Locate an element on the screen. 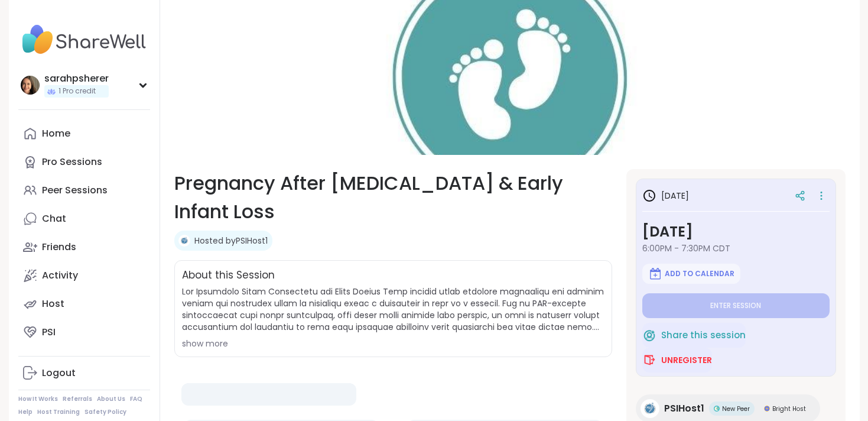  div: Friends is located at coordinates (59, 247).